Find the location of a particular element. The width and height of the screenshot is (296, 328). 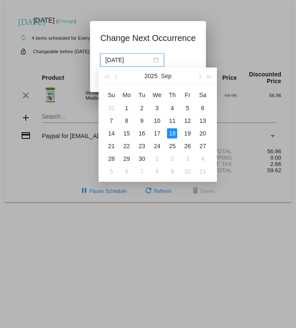

div: 19 is located at coordinates (187, 133).